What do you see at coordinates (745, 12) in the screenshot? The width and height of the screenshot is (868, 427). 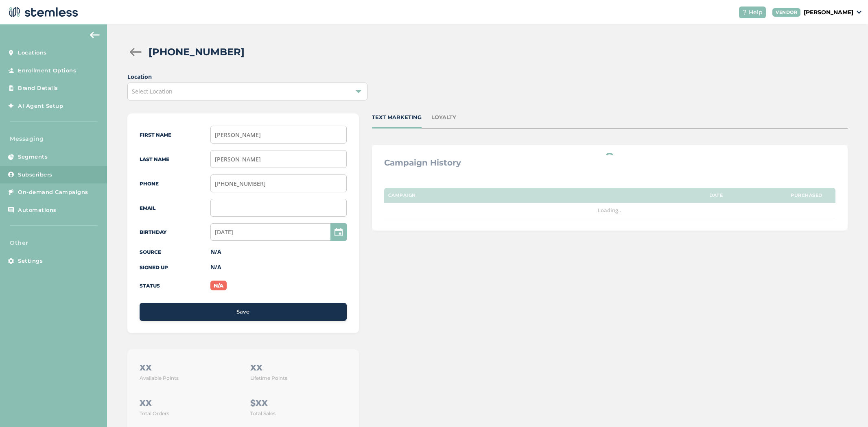 I see `img: icon-help-white-03924b79.svg` at bounding box center [745, 12].